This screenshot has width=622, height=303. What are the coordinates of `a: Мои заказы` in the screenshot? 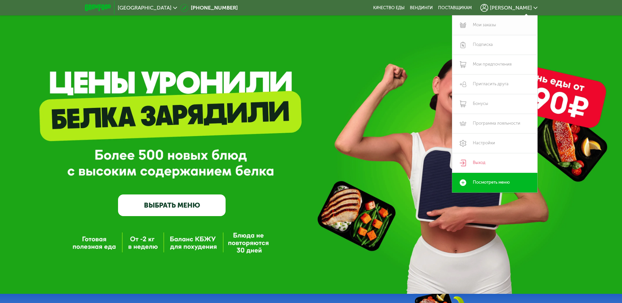 It's located at (495, 25).